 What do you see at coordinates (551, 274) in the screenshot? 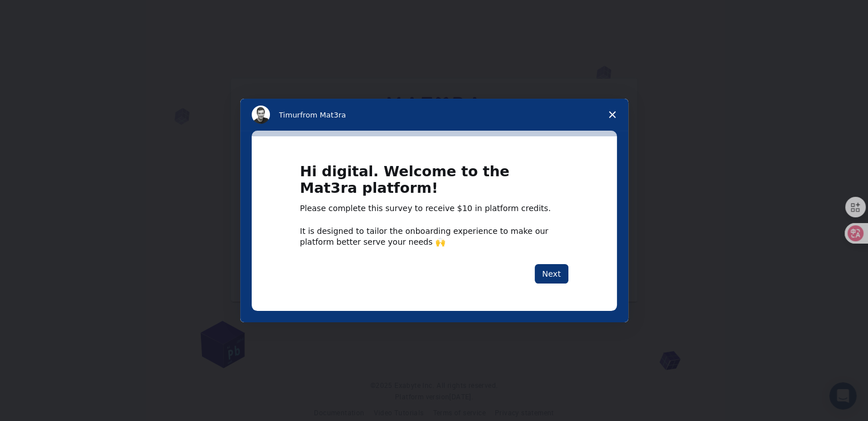
I see `button: Next` at bounding box center [551, 274].